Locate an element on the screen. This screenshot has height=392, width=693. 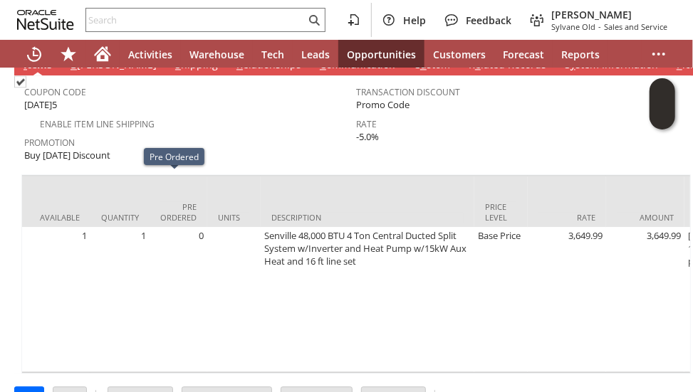
a: Forecast is located at coordinates (523, 54).